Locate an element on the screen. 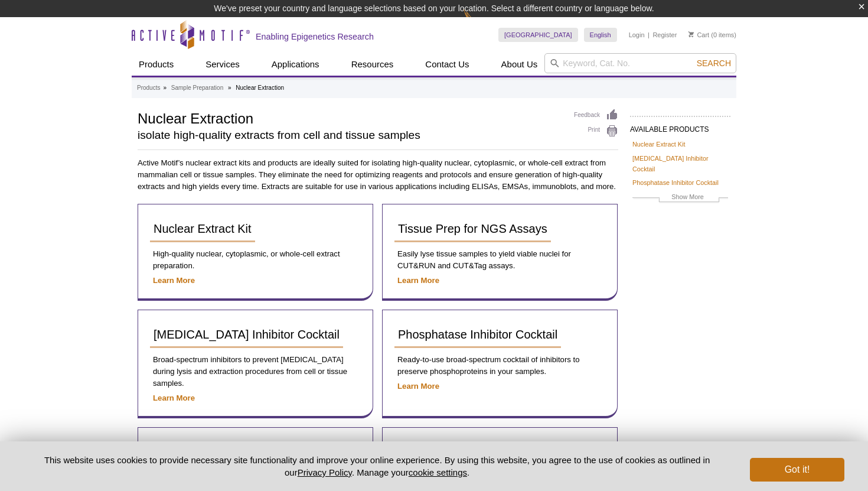  a: Feedback is located at coordinates (596, 115).